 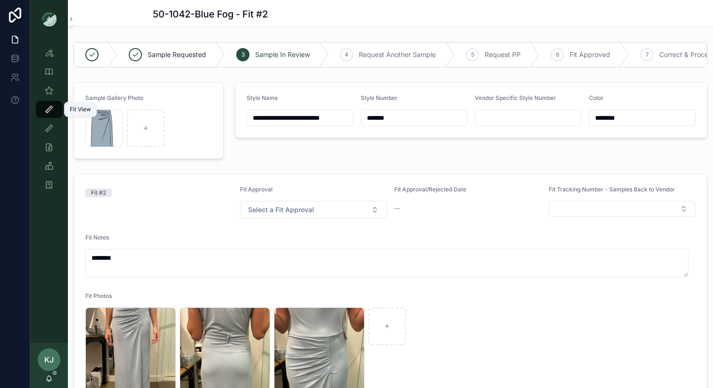 I want to click on div: scrollable content, so click(x=49, y=122).